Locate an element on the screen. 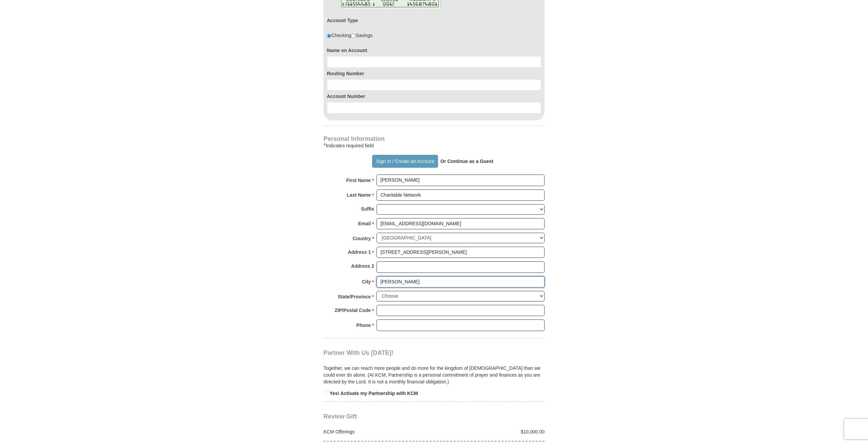  strong: Or Continue as a Guest is located at coordinates (467, 161).